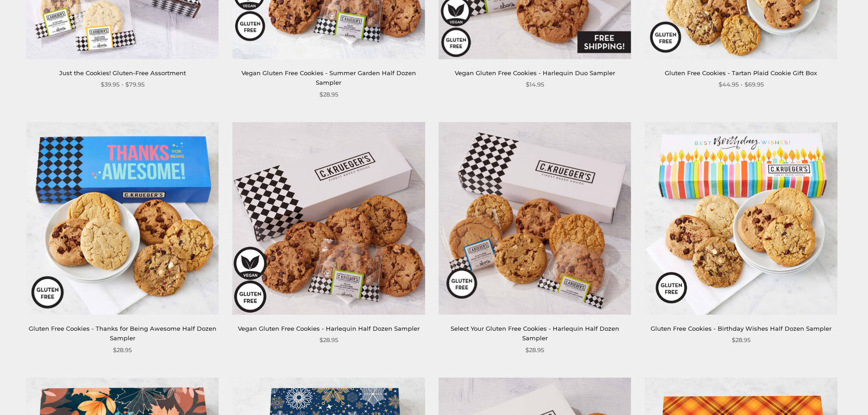  What do you see at coordinates (535, 218) in the screenshot?
I see `img: Select Your Gluten Free Cookies - Harlequin Half Dozen Sampler` at bounding box center [535, 218].